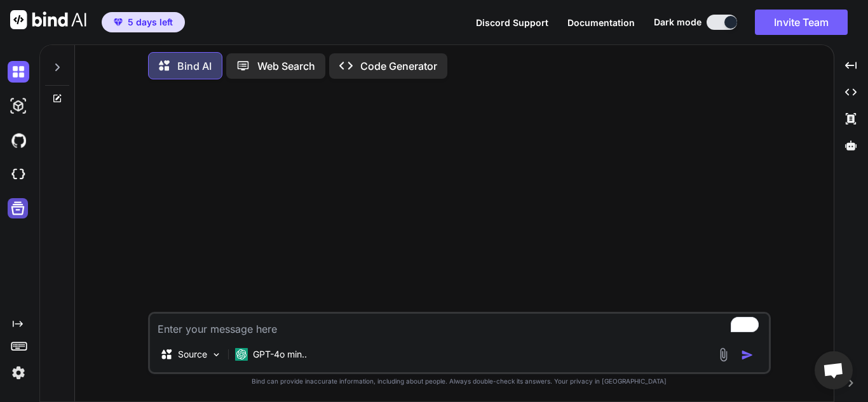  I want to click on img: GPT-4o mini, so click(242, 355).